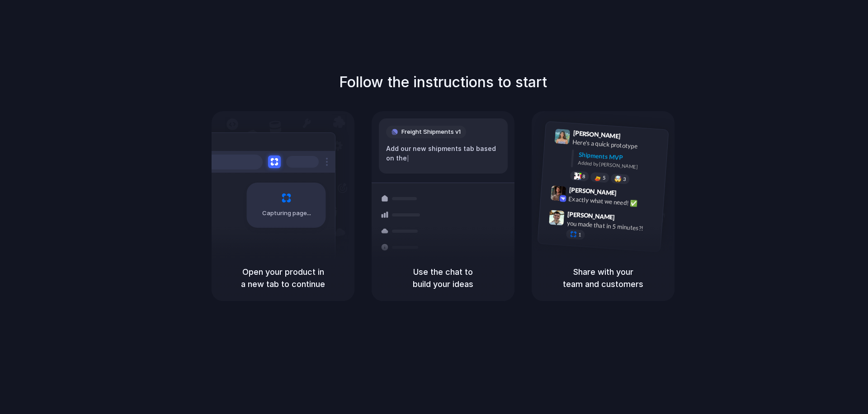 The height and width of the screenshot is (414, 868). I want to click on span: 9:41 AM, so click(633, 138).